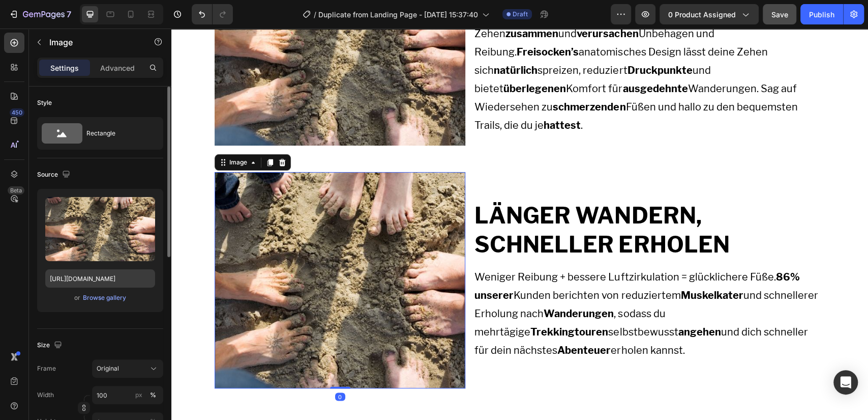  I want to click on div: 450, so click(17, 113).